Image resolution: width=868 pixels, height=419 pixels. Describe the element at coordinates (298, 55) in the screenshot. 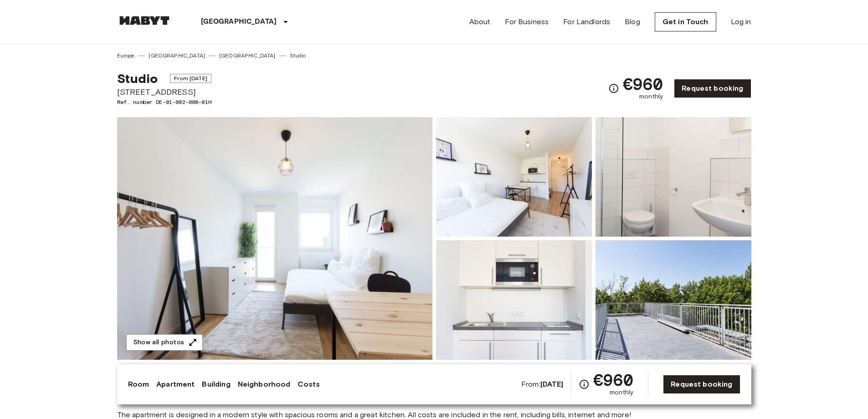

I see `a: Studio` at that location.